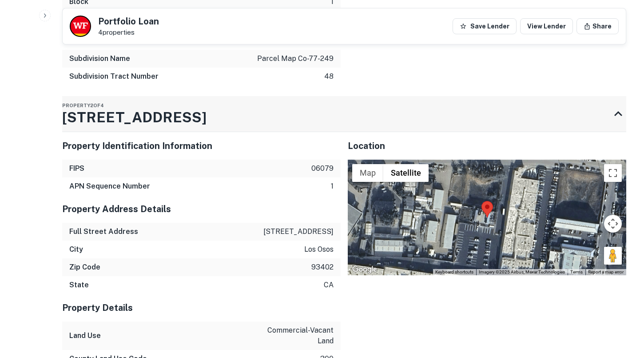 The width and height of the screenshot is (644, 358). What do you see at coordinates (319, 249) in the screenshot?
I see `p: los osos` at bounding box center [319, 249].